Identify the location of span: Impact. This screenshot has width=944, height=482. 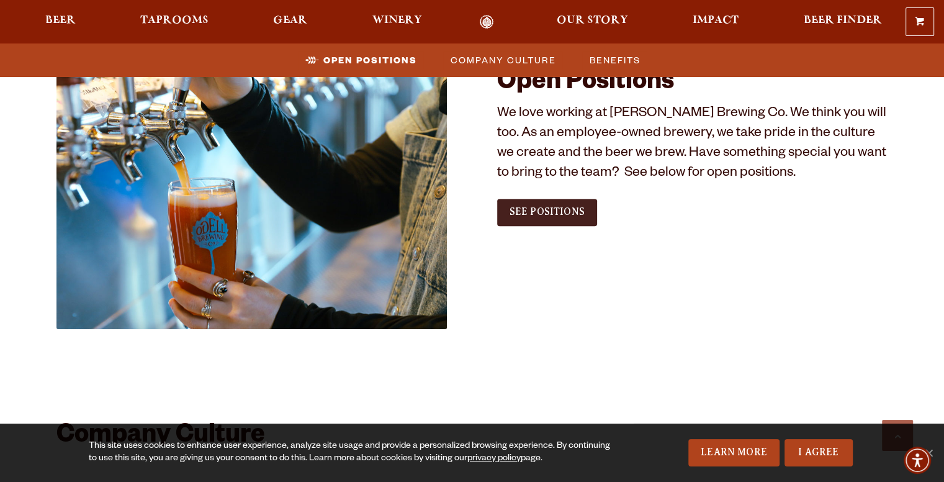
(716, 20).